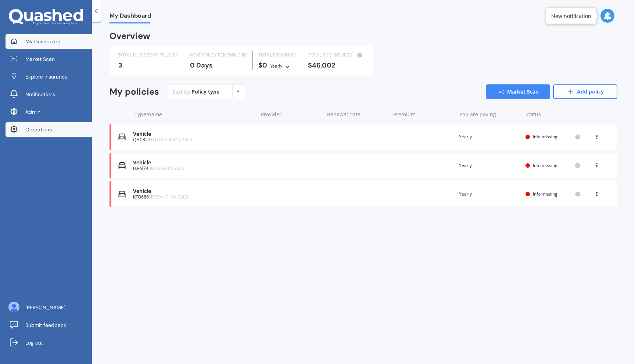  Describe the element at coordinates (49, 130) in the screenshot. I see `a: Operations` at that location.